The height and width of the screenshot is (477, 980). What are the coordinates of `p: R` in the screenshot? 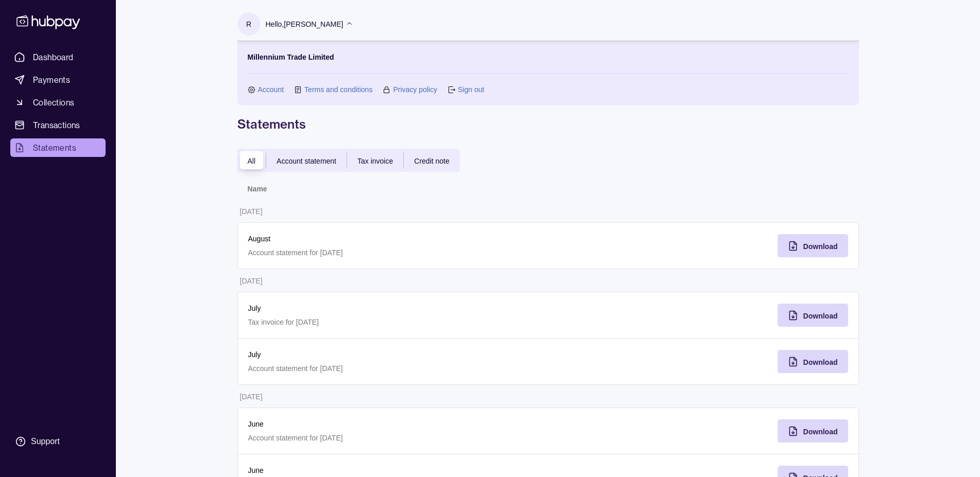 It's located at (249, 24).